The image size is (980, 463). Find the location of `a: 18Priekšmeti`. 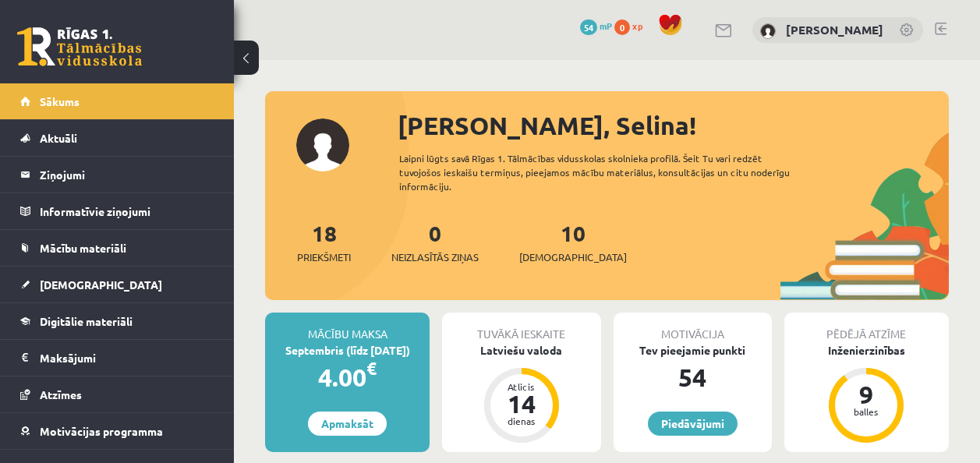

a: 18Priekšmeti is located at coordinates (324, 241).